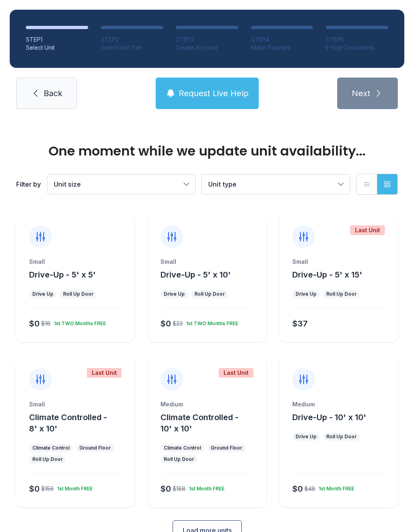  What do you see at coordinates (282, 40) in the screenshot?
I see `div: STEP 4` at bounding box center [282, 40].